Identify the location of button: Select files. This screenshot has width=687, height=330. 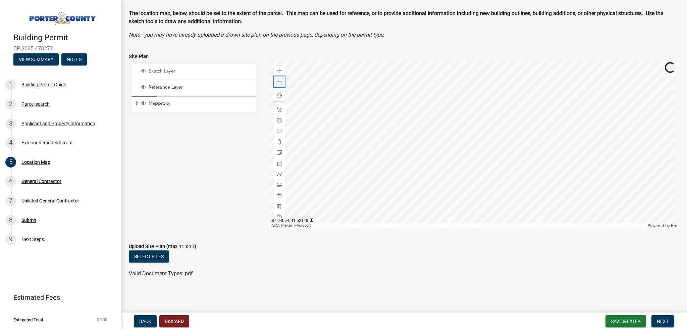
(149, 256).